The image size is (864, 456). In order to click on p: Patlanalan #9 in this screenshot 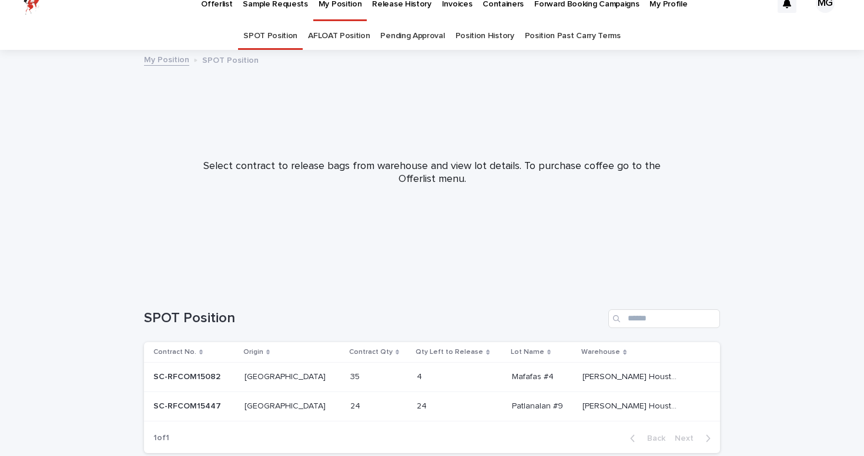, I will do `click(538, 405)`.